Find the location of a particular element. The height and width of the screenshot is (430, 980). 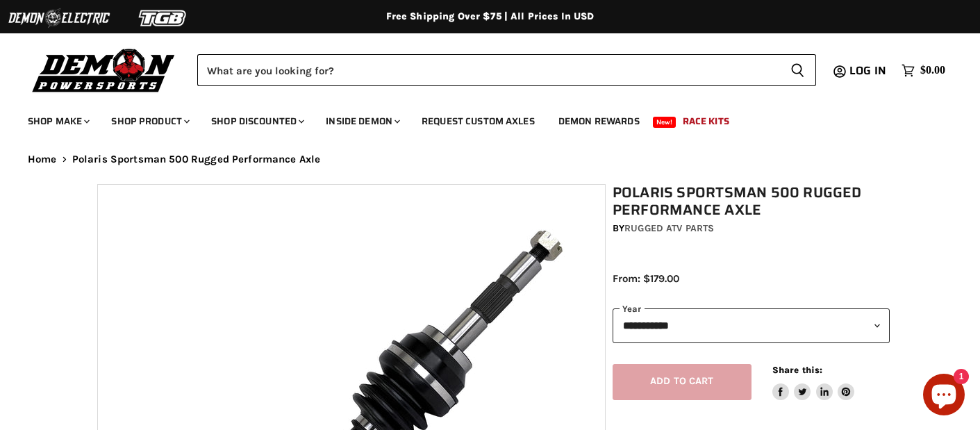

button: Search is located at coordinates (798, 70).